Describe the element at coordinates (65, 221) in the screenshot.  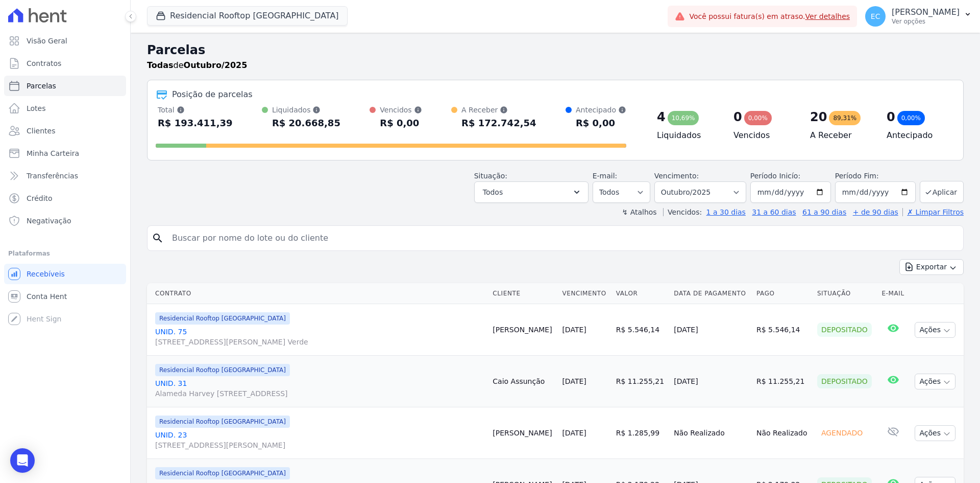
I see `a: Negativação` at that location.